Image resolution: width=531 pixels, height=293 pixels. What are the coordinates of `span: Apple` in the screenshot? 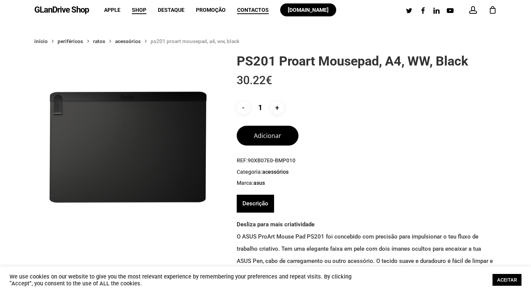 It's located at (112, 10).